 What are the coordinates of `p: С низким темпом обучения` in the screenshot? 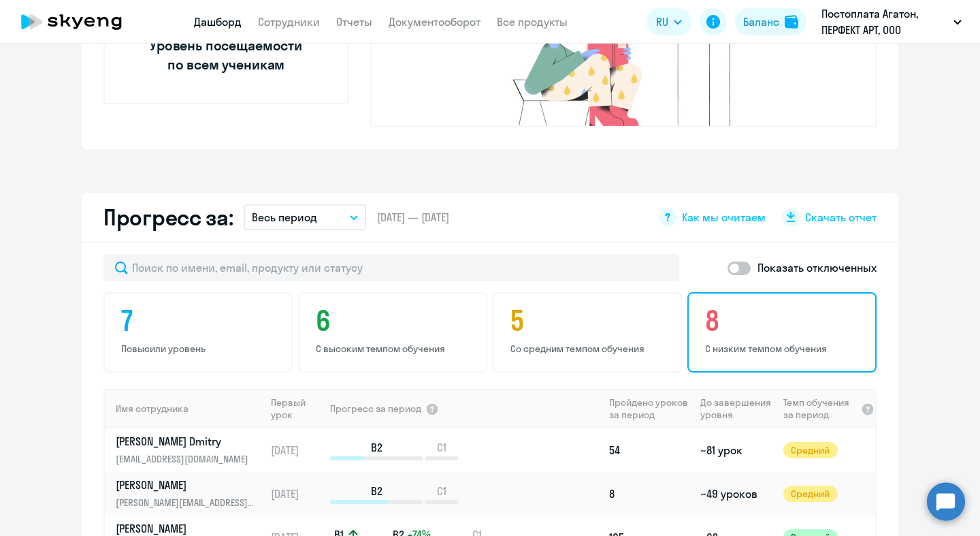 It's located at (784, 348).